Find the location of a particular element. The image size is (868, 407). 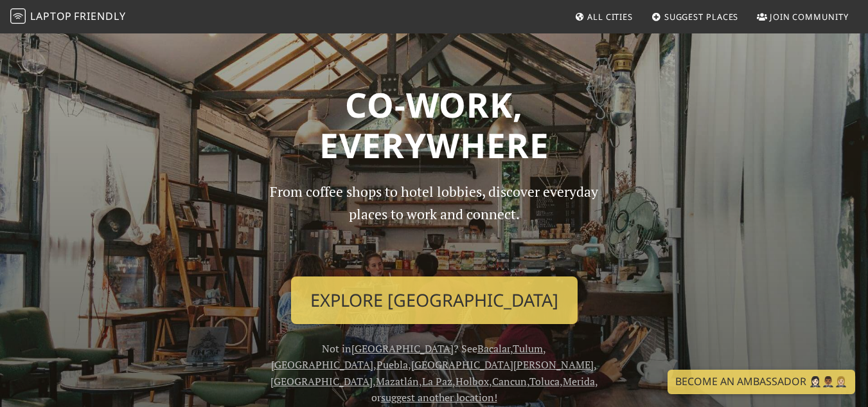

a: Toluca is located at coordinates (544, 382).